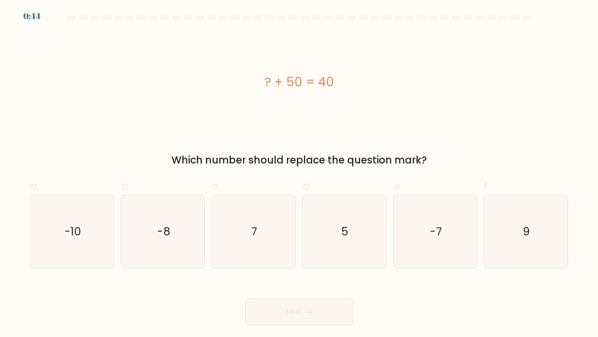 The height and width of the screenshot is (337, 598). What do you see at coordinates (487, 186) in the screenshot?
I see `span: f.` at bounding box center [487, 186].